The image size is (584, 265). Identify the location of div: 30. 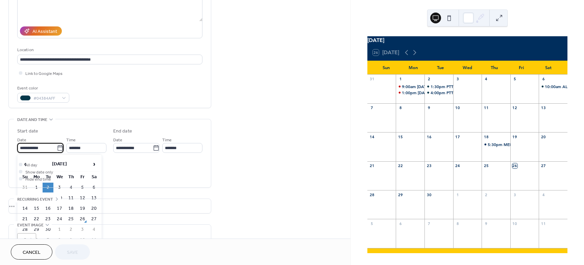
(429, 194).